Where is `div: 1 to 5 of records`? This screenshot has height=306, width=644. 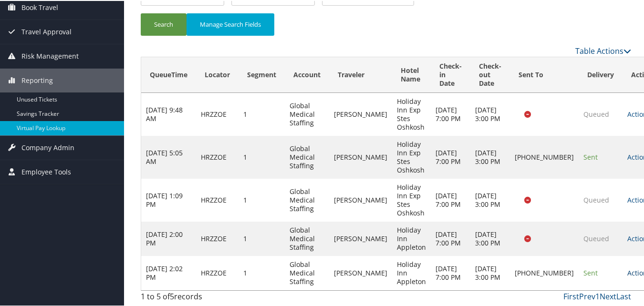 div: 1 to 5 of records is located at coordinates (196, 298).